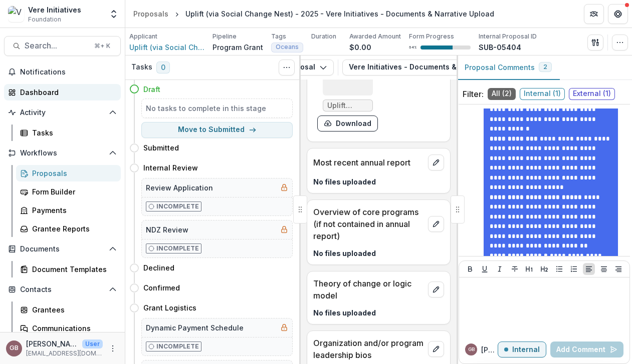  I want to click on button: Align Right, so click(618, 270).